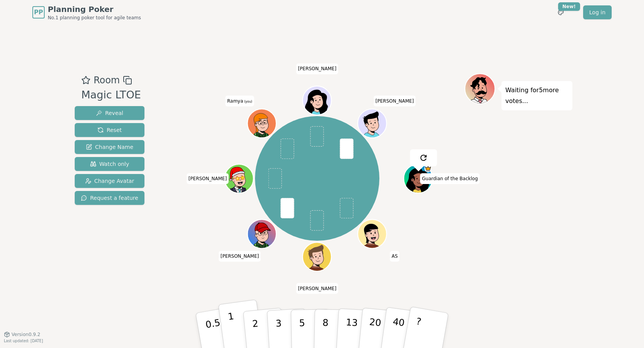 The height and width of the screenshot is (348, 644). I want to click on span: Change Name, so click(110, 147).